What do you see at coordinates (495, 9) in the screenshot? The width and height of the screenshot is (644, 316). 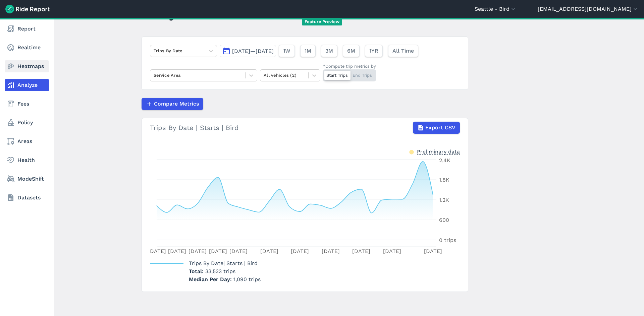 I see `button: Seattle - Bird` at bounding box center [495, 9].